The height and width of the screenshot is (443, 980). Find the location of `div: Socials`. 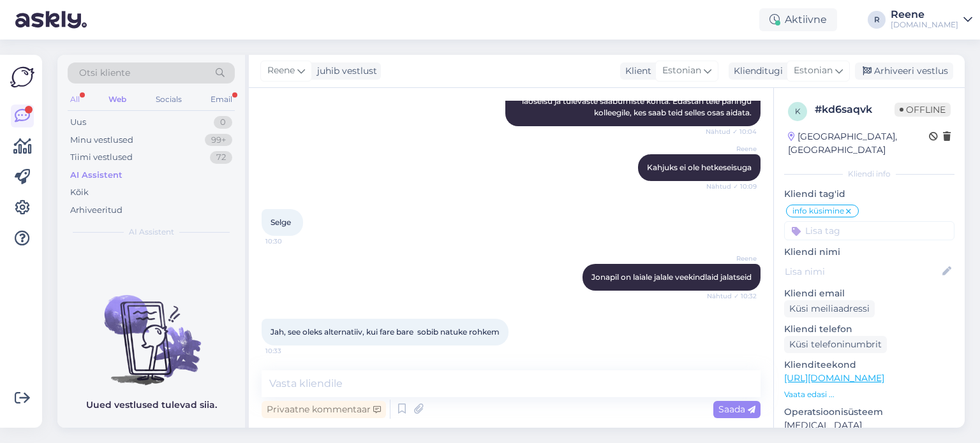

div: Socials is located at coordinates (169, 100).